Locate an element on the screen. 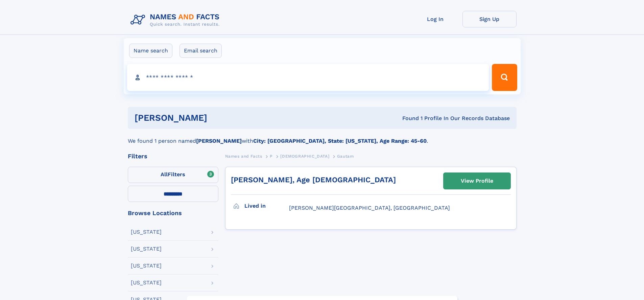 Image resolution: width=644 pixels, height=300 pixels. span: Gautam is located at coordinates (346, 157).